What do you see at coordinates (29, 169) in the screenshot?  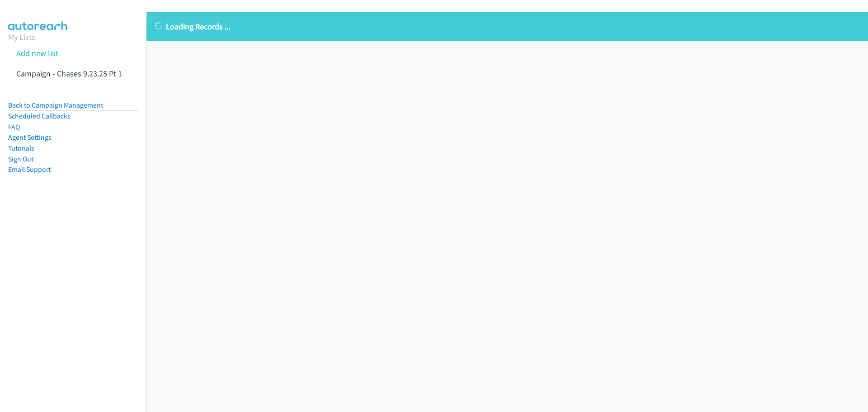 I see `a: Email Support` at bounding box center [29, 169].